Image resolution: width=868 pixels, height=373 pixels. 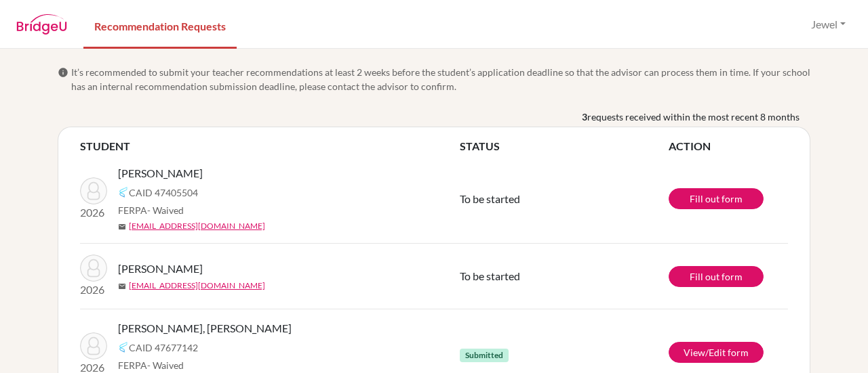 What do you see at coordinates (270, 146) in the screenshot?
I see `th: STUDENT` at bounding box center [270, 146].